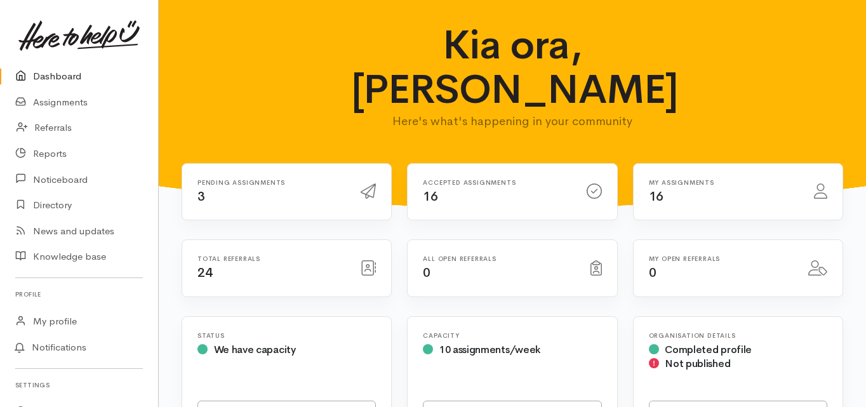 The width and height of the screenshot is (866, 407). I want to click on h6: Organisation Details, so click(738, 335).